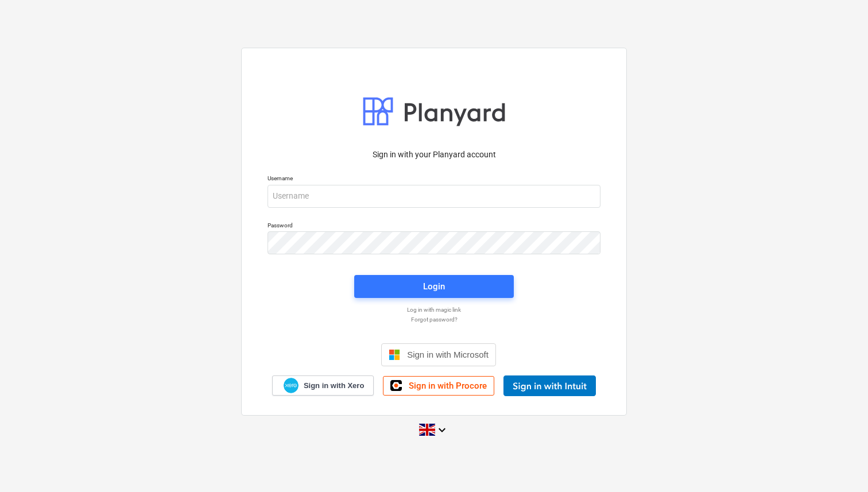 The height and width of the screenshot is (492, 868). Describe the element at coordinates (448, 386) in the screenshot. I see `span: Sign in with Procore` at that location.